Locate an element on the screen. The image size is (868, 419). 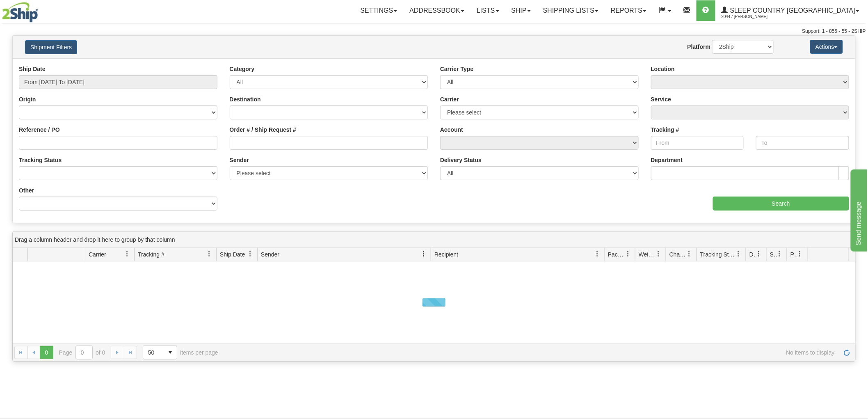
span: select is located at coordinates (170, 352).